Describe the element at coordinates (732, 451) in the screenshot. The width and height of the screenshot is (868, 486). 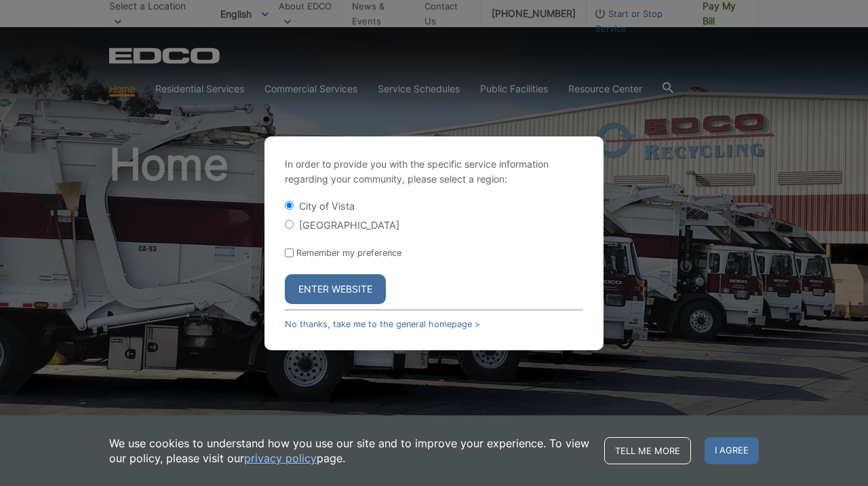
I see `span: I agree` at that location.